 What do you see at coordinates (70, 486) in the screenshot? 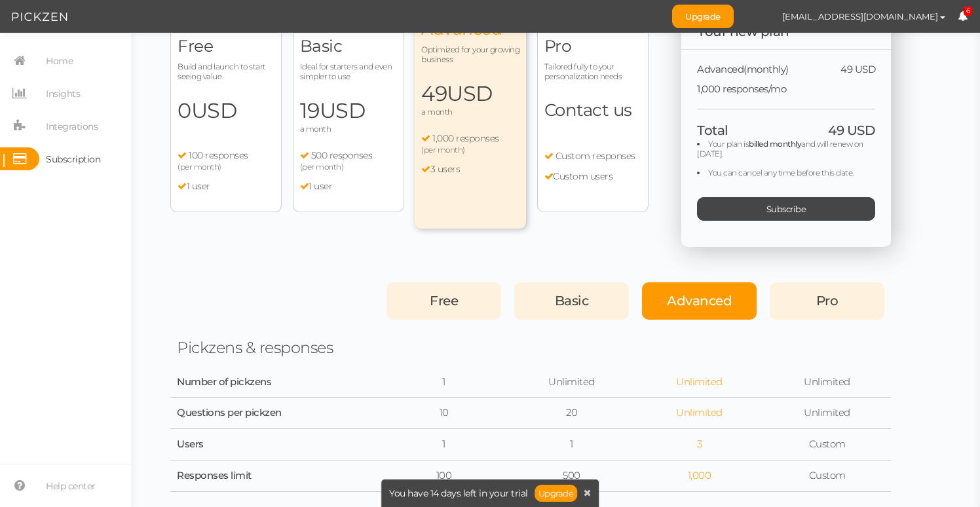
I see `span: Help center` at bounding box center [70, 486].